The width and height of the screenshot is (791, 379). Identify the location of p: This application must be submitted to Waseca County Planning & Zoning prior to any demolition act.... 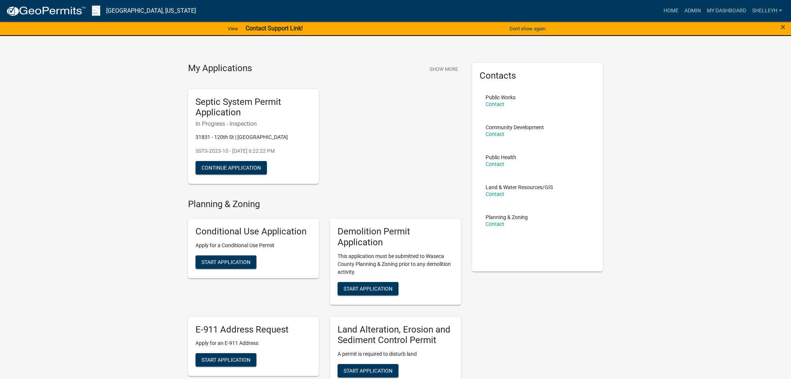
(396, 264).